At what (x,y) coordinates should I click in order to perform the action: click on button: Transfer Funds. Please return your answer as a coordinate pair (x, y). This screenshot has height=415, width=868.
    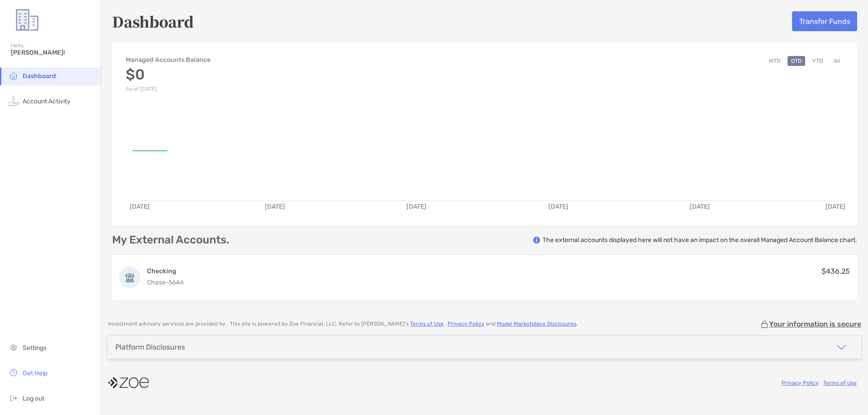
    Looking at the image, I should click on (824, 21).